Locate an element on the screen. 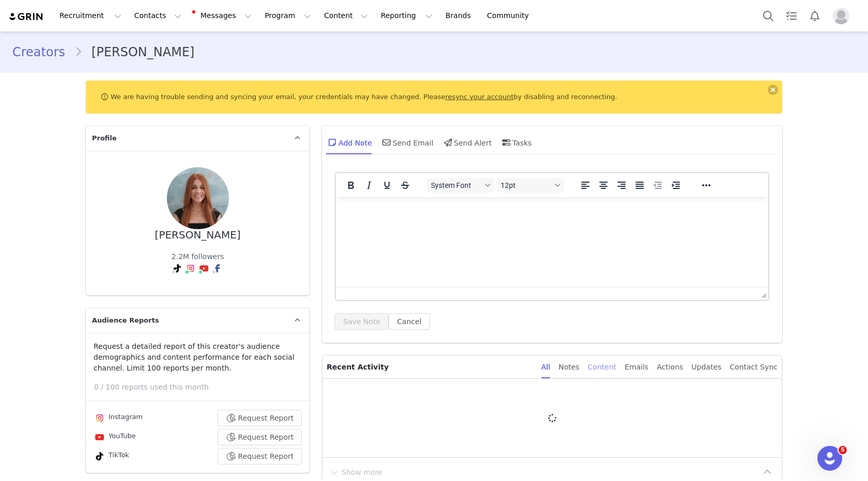 Image resolution: width=868 pixels, height=481 pixels. button: Italic is located at coordinates (369, 186).